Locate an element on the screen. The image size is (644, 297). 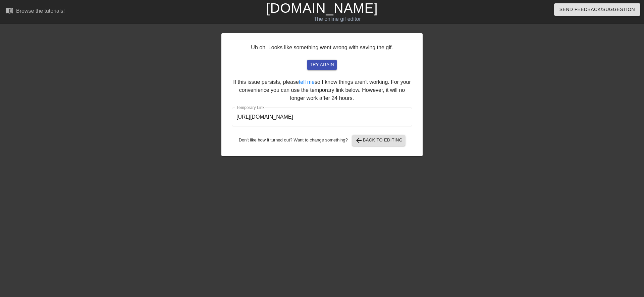
button: Back to Editing is located at coordinates (379, 140).